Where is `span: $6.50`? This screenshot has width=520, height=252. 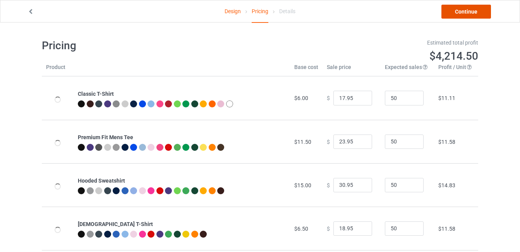 span: $6.50 is located at coordinates (301, 228).